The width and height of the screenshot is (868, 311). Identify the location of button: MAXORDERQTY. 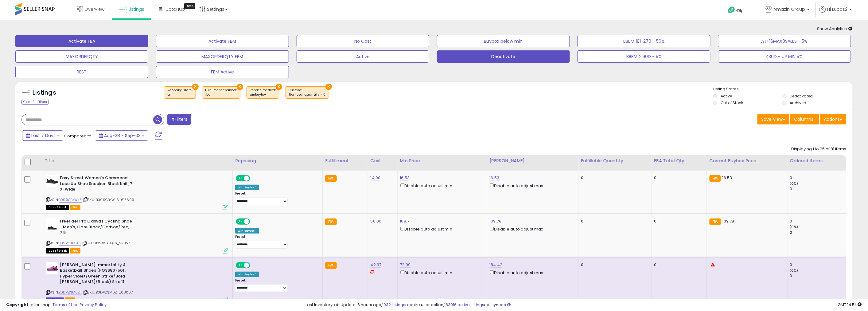
(82, 56).